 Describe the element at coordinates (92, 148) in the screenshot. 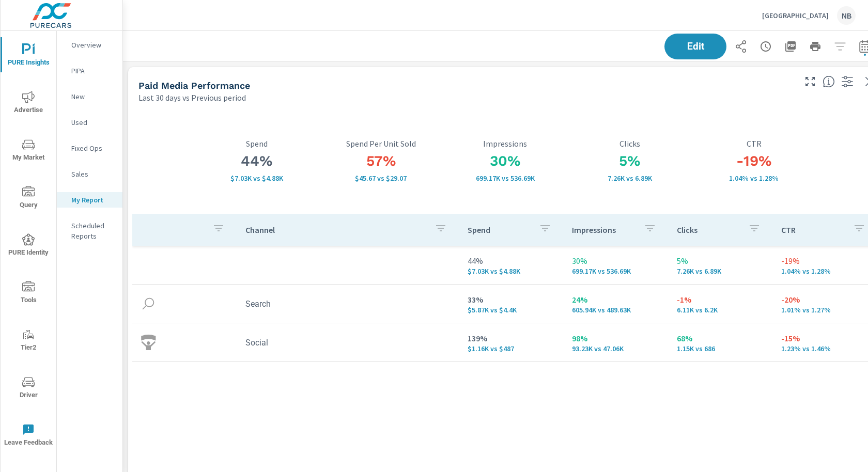

I see `p: Fixed Ops` at that location.